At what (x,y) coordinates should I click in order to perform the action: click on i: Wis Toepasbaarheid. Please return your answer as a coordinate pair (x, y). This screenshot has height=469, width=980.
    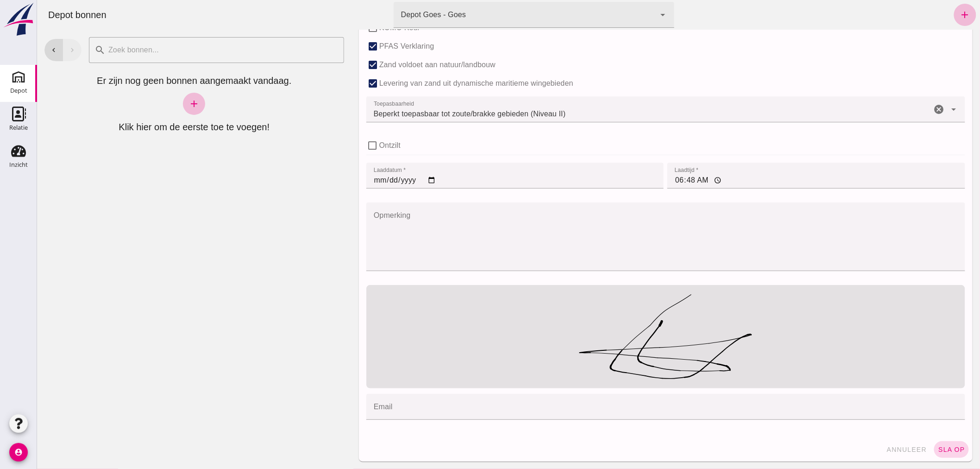
    Looking at the image, I should click on (902, 109).